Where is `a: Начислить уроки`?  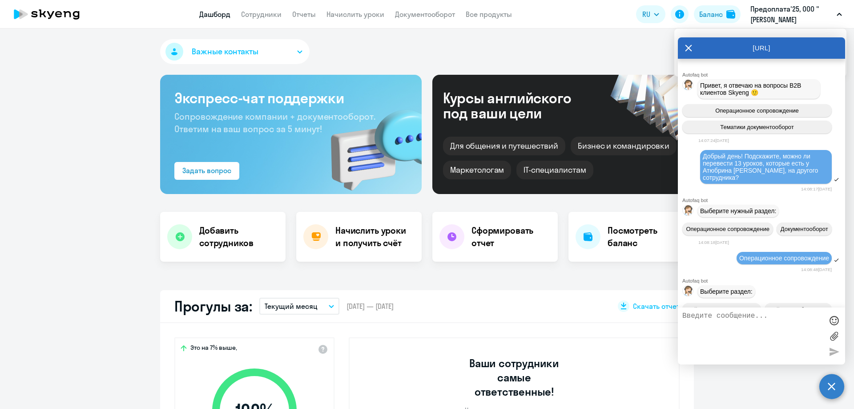
a: Начислить уроки is located at coordinates (355, 14).